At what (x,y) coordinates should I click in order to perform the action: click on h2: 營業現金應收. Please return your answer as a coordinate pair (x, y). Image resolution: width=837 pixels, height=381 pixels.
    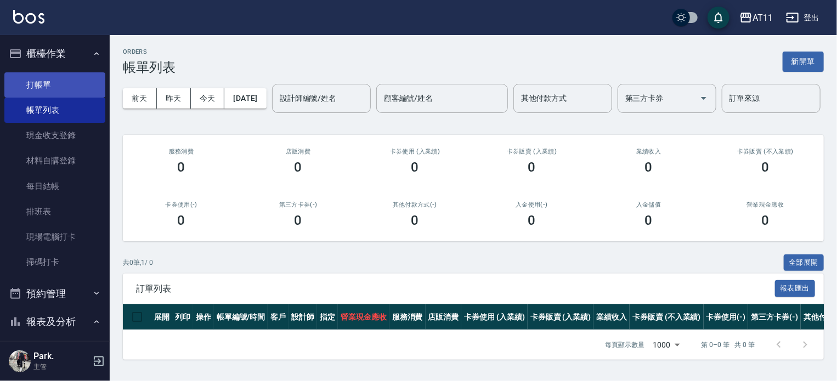
    Looking at the image, I should click on (765, 205).